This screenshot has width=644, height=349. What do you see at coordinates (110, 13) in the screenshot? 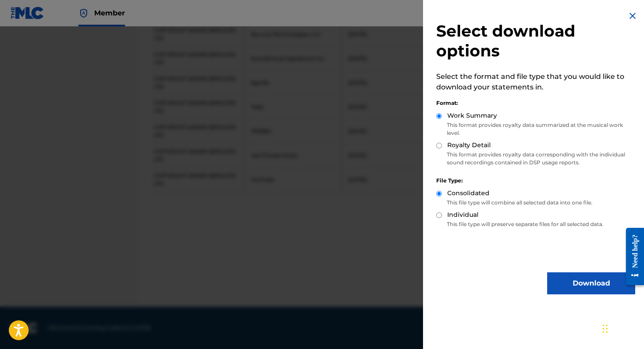
I see `span: Member` at bounding box center [110, 13].